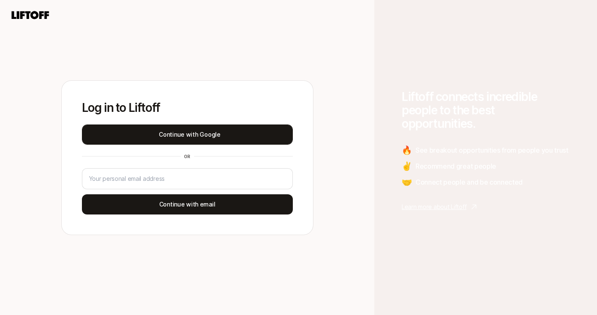 This screenshot has width=597, height=315. What do you see at coordinates (485, 110) in the screenshot?
I see `h1: Liftoff connects incredible people to the best opportunities.` at bounding box center [485, 110].